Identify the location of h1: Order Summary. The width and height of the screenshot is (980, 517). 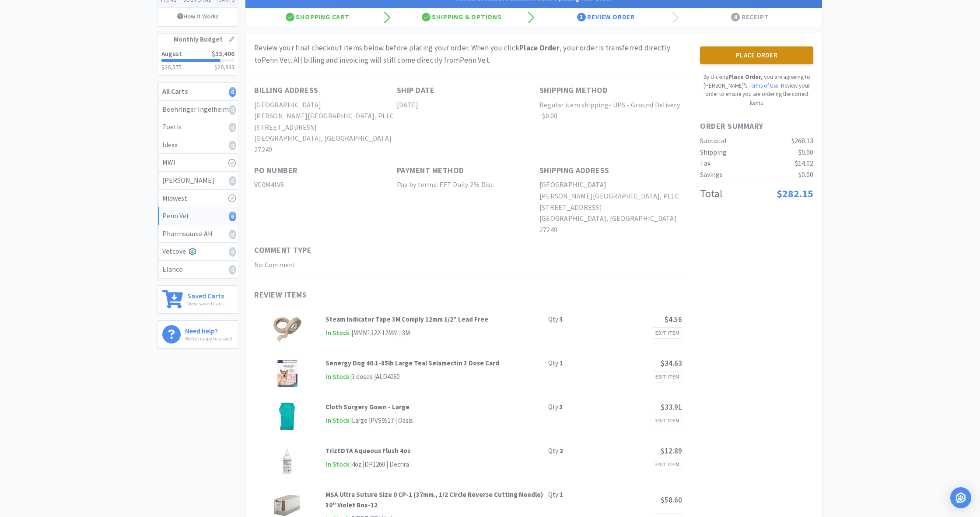
(757, 126).